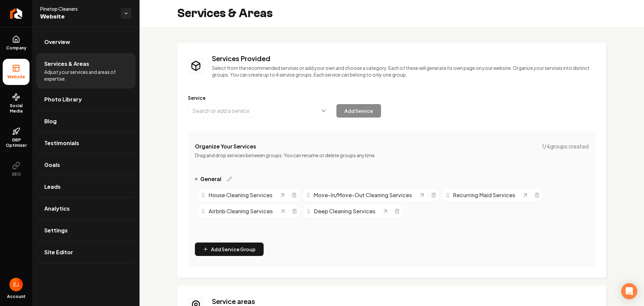 This screenshot has height=306, width=644. I want to click on div: Deep Cleaning Services, so click(344, 211).